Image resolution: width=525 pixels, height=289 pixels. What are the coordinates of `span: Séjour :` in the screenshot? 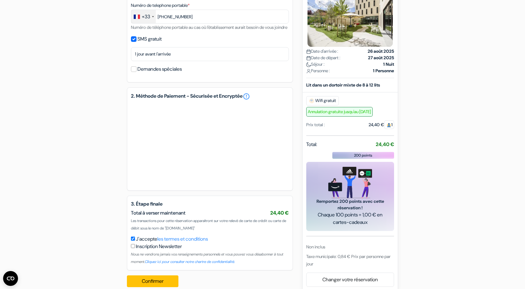 It's located at (315, 64).